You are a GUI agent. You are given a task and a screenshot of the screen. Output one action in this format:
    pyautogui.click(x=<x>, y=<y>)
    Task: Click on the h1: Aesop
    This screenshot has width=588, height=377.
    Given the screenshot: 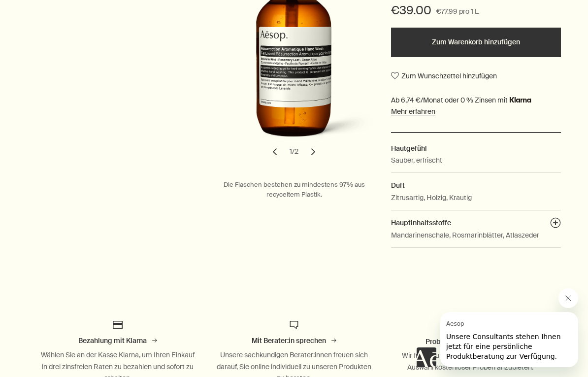 What is the action you would take?
    pyautogui.click(x=69, y=12)
    